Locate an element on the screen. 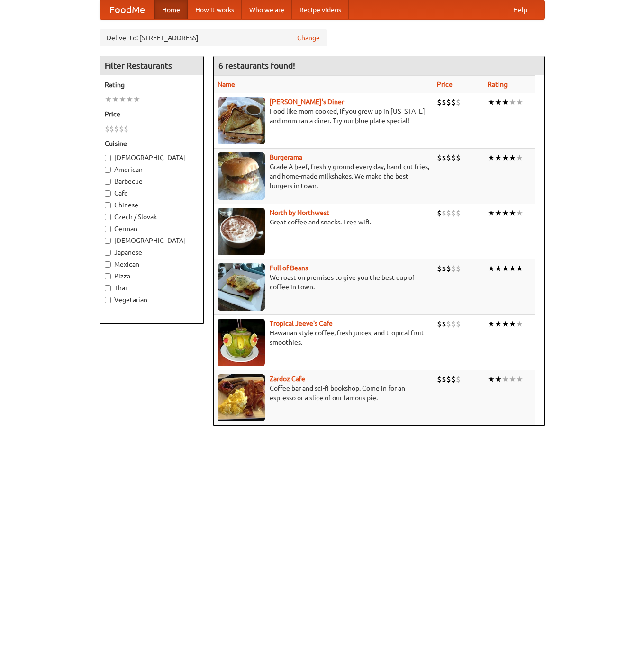 The height and width of the screenshot is (670, 644). label: Chinese is located at coordinates (151, 205).